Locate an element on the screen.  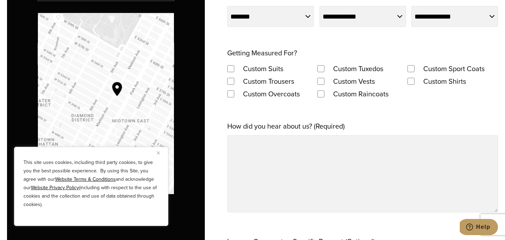
label: Custom Overcoats is located at coordinates (272, 94).